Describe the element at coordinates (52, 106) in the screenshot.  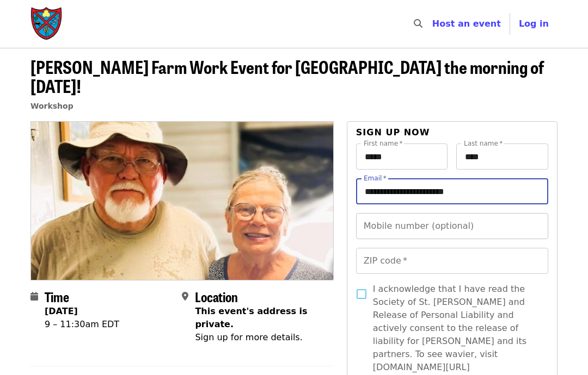
I see `span: Workshop` at that location.